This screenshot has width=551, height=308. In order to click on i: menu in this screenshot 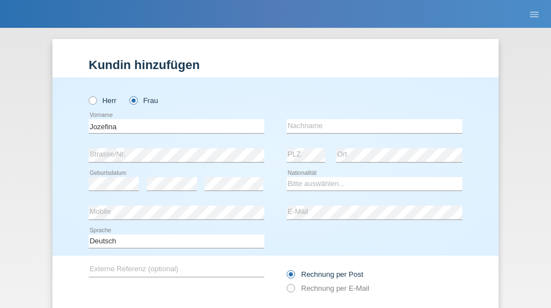, I will do `click(534, 14)`.